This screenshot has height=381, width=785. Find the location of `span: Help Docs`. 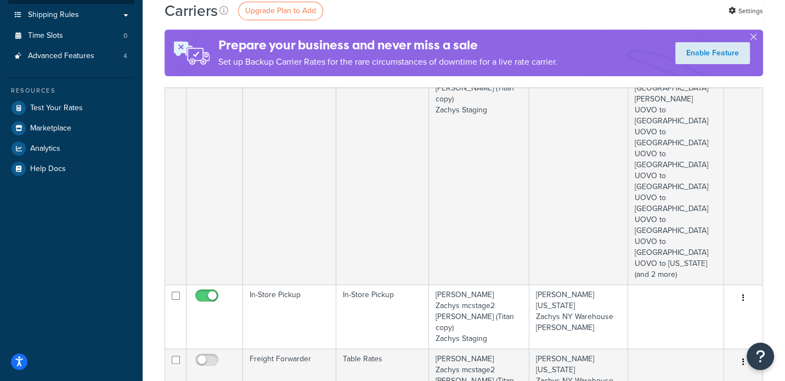

span: Help Docs is located at coordinates (48, 169).